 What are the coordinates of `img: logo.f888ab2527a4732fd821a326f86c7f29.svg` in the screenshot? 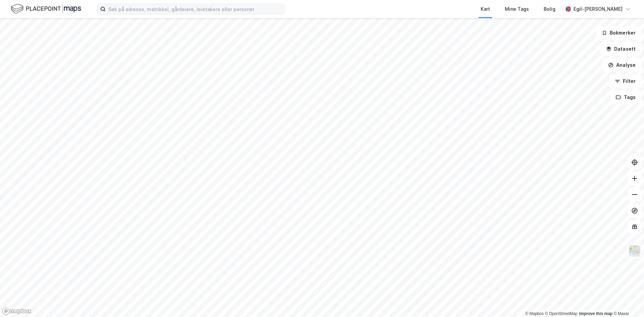 It's located at (46, 8).